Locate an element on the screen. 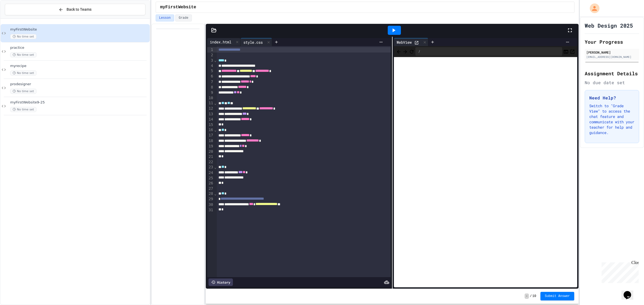 The height and width of the screenshot is (305, 644). div: Chat with us now!Close is located at coordinates (20, 18).